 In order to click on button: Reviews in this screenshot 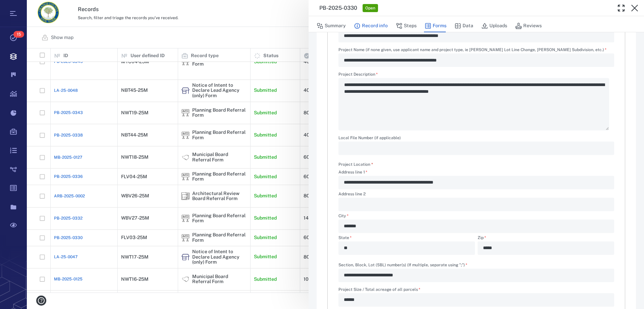, I will do `click(528, 26)`.